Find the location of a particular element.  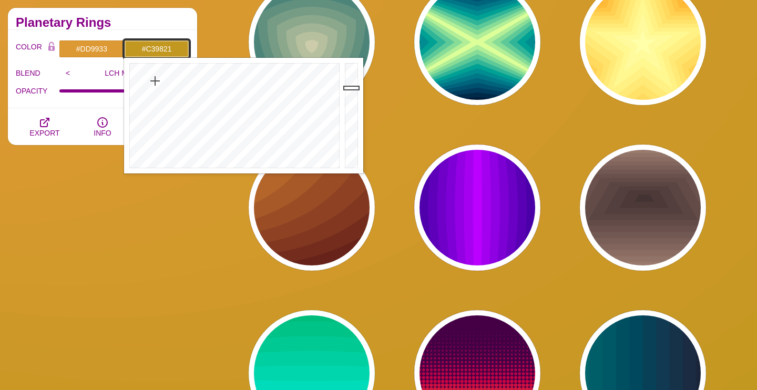

button: EXPORT is located at coordinates (45, 127).